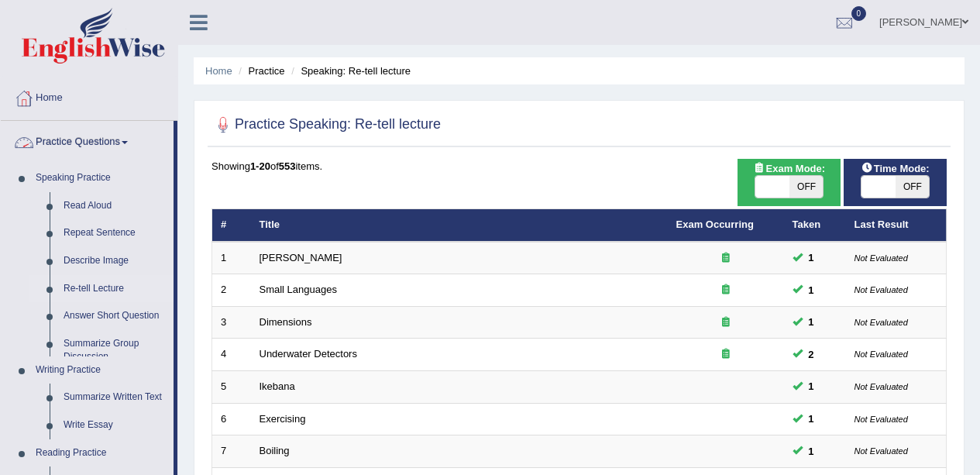  What do you see at coordinates (326, 125) in the screenshot?
I see `h2: Practice Speaking: Re-tell lecture` at bounding box center [326, 125].